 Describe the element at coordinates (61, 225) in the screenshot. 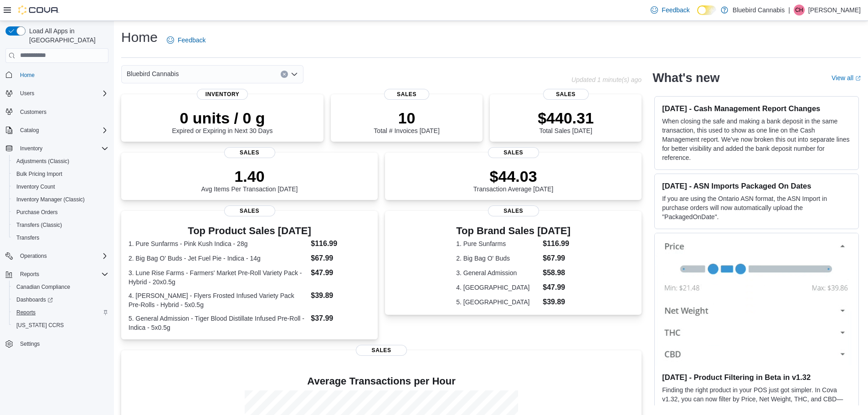

I see `button: Transfers (Classic)` at that location.